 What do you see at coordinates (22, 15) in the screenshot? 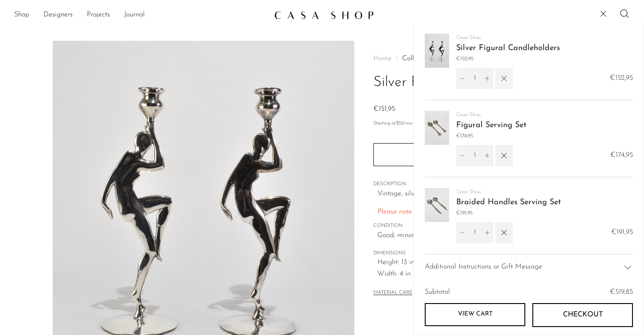
I see `a: Shop` at bounding box center [22, 15].